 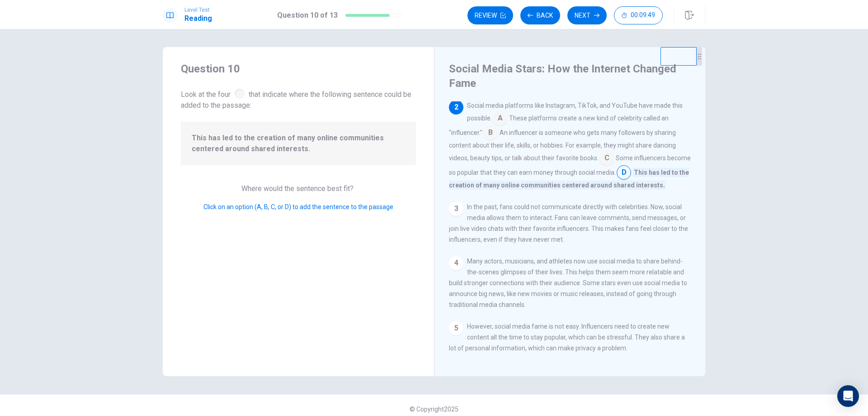 I want to click on div: 4, so click(x=456, y=263).